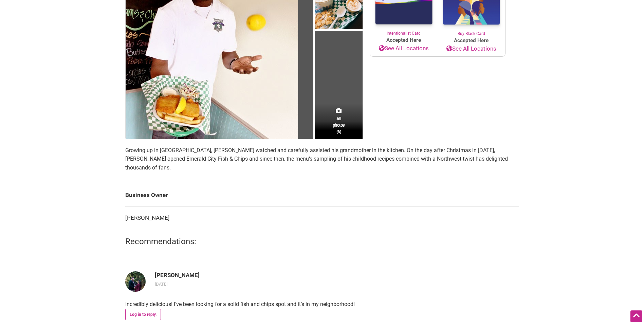 The width and height of the screenshot is (644, 324). I want to click on span: All photos (6), so click(339, 125).